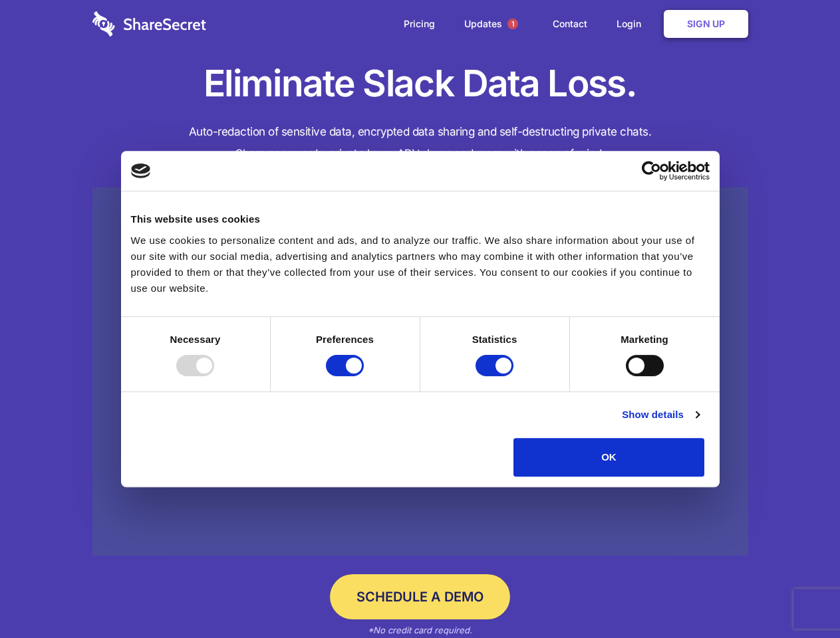 The image size is (840, 638). Describe the element at coordinates (420, 372) in the screenshot. I see `a: Wistia video thumbnail` at that location.